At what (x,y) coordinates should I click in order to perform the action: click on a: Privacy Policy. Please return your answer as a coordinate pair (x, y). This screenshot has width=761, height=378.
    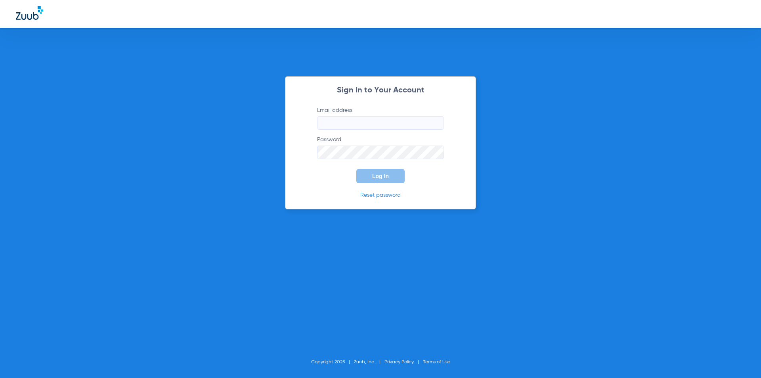
    Looking at the image, I should click on (399, 362).